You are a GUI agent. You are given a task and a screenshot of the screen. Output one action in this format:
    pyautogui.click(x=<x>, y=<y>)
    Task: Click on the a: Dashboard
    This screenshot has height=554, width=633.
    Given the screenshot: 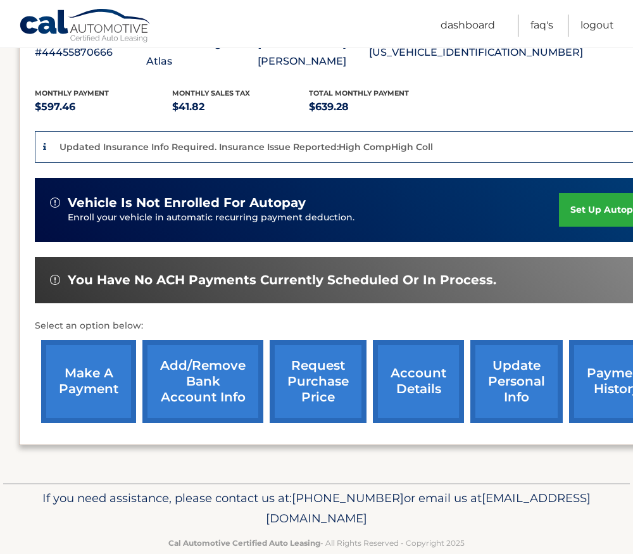 What is the action you would take?
    pyautogui.click(x=468, y=25)
    